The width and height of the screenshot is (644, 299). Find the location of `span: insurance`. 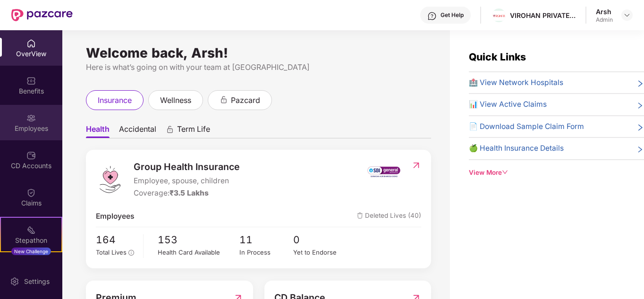

span: insurance is located at coordinates (115, 100).